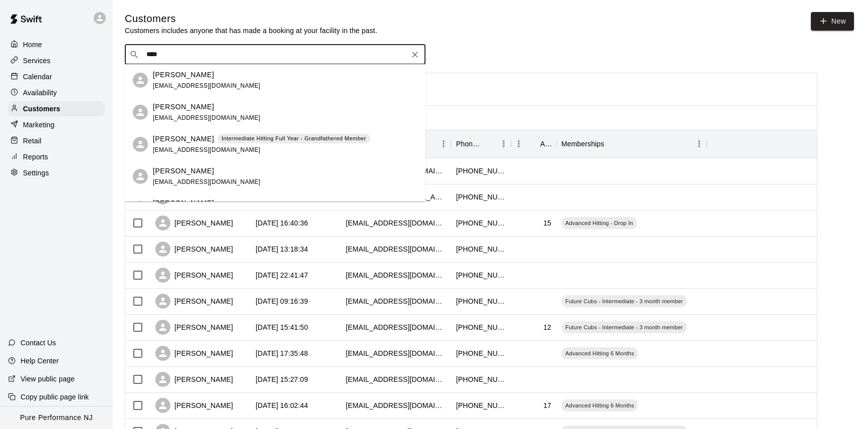  Describe the element at coordinates (547, 223) in the screenshot. I see `div: 15` at that location.